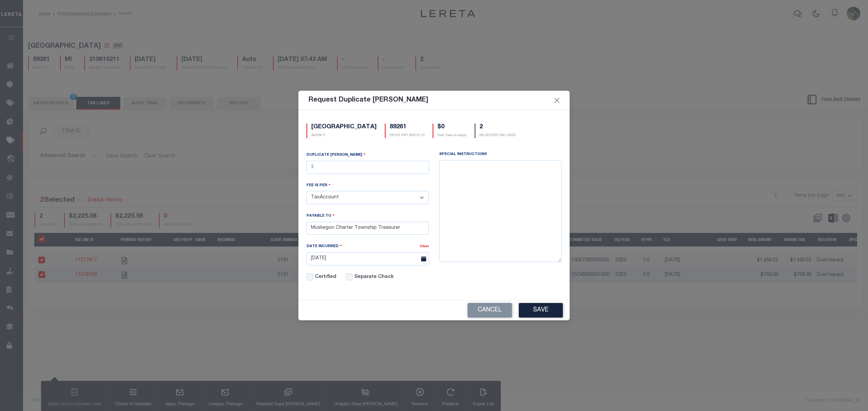 This screenshot has height=411, width=868. Describe the element at coordinates (407, 136) in the screenshot. I see `p: PAYEE PMT BATCH ID` at that location.